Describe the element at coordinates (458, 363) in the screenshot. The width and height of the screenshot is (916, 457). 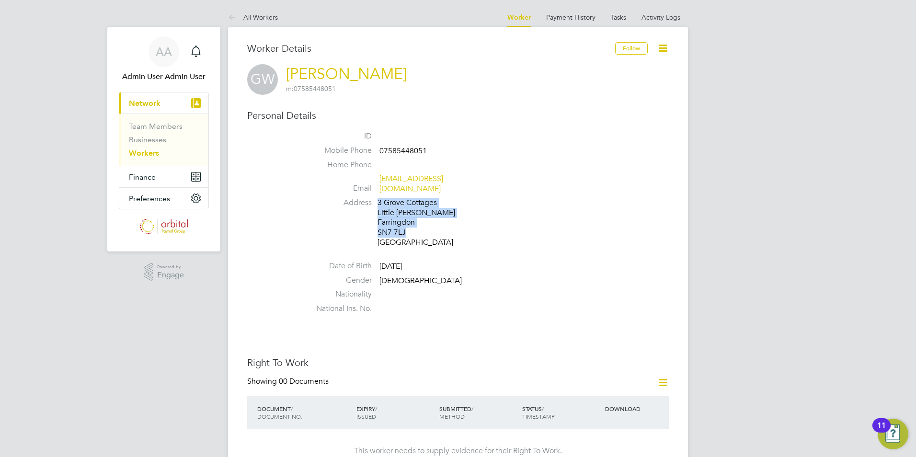
I see `h3: Right To Work` at that location.